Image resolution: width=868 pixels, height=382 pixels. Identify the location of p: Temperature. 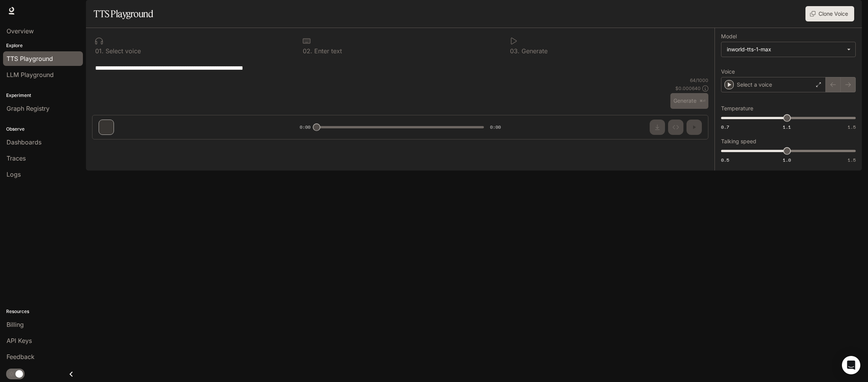
(737, 109).